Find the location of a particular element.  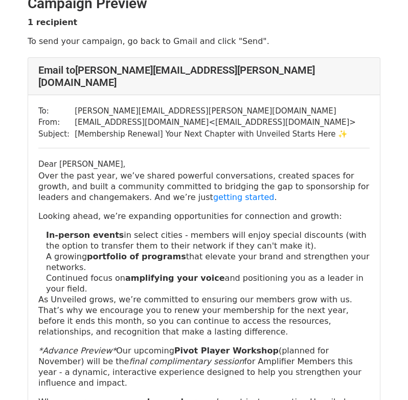

p: As Unveiled grows, we’re committed to ensuring our members grow with us. That’s why we encourage ... is located at coordinates (204, 315).